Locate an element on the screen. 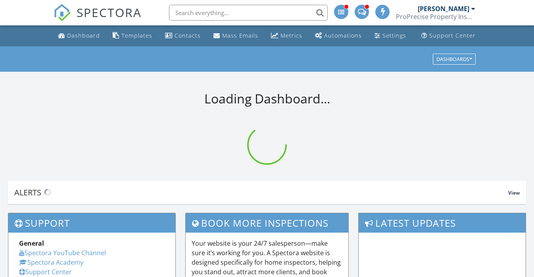 The width and height of the screenshot is (534, 277). div: Alerts is located at coordinates (261, 192).